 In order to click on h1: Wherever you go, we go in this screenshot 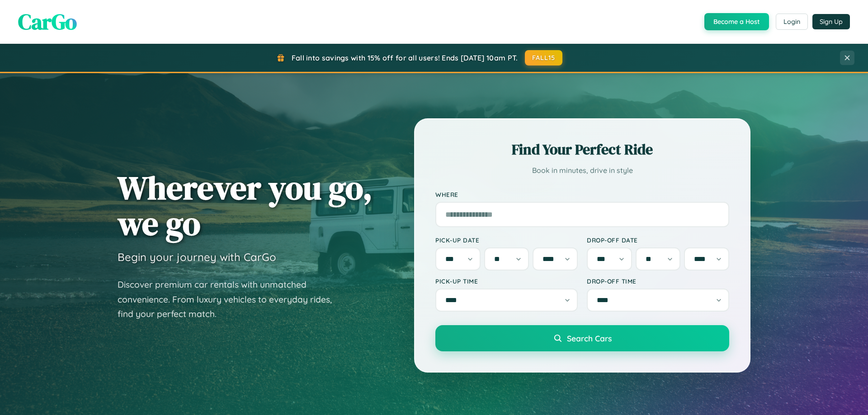, I will do `click(245, 206)`.